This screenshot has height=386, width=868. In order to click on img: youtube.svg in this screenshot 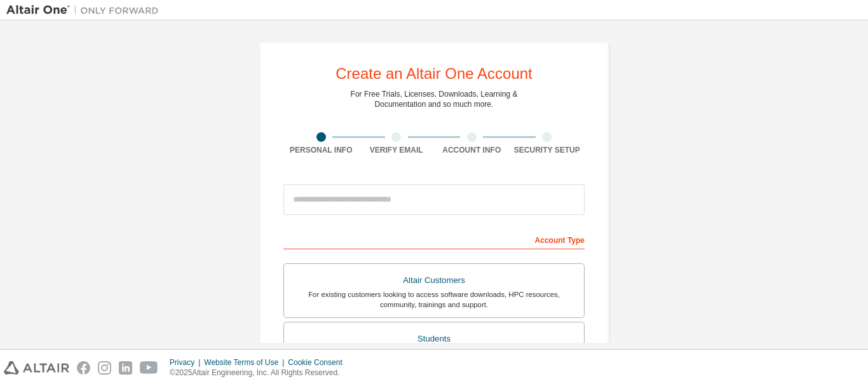, I will do `click(148, 368)`.